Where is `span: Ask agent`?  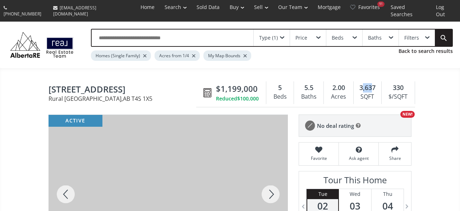
span: Ask agent is located at coordinates (359, 158).